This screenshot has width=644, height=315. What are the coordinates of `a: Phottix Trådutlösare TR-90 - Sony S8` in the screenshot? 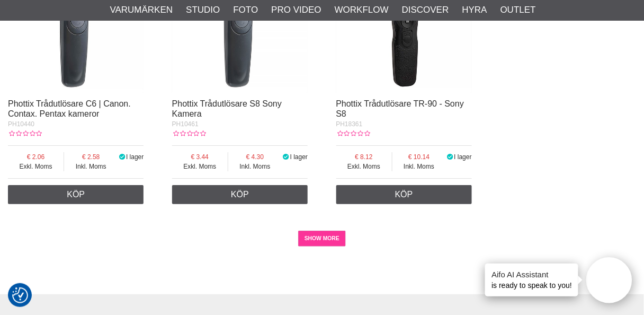 It's located at (400, 109).